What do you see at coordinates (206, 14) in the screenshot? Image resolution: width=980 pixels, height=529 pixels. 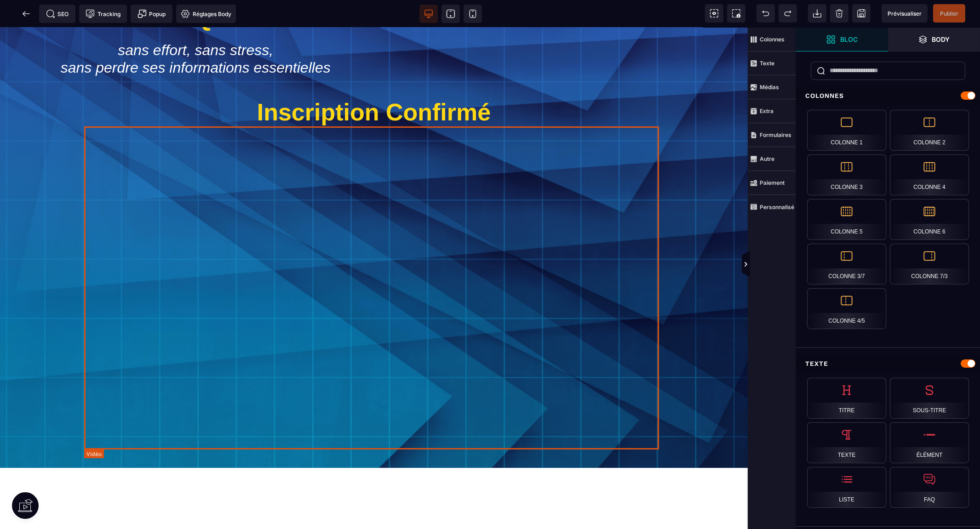 I see `span: Réglages Body` at bounding box center [206, 14].